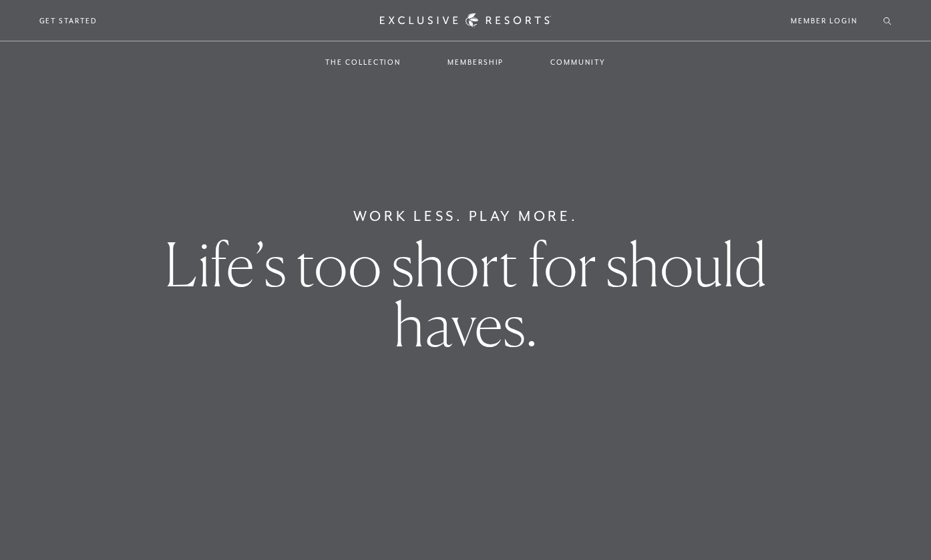  Describe the element at coordinates (824, 21) in the screenshot. I see `a: Member Login` at that location.